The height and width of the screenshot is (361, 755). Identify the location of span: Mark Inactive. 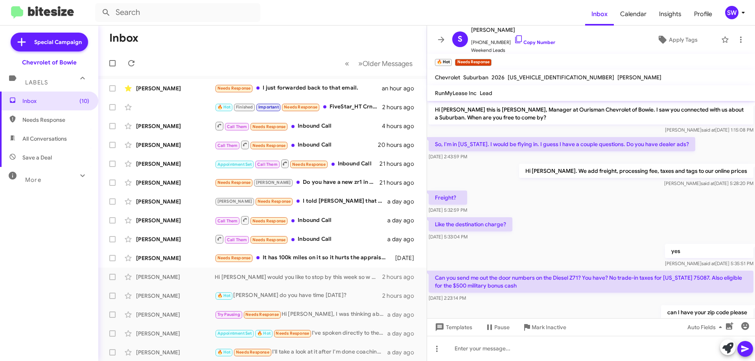
(549, 328).